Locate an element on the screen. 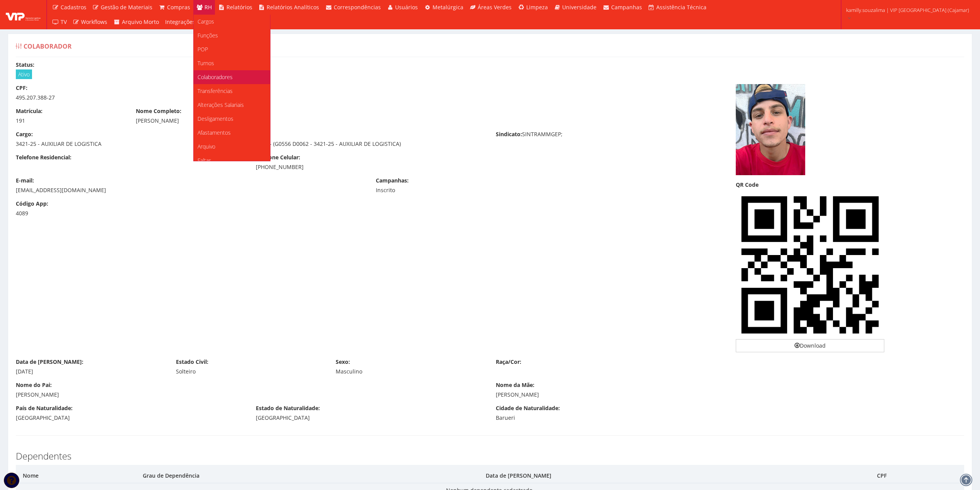 The image size is (980, 490). span: TV is located at coordinates (63, 22).